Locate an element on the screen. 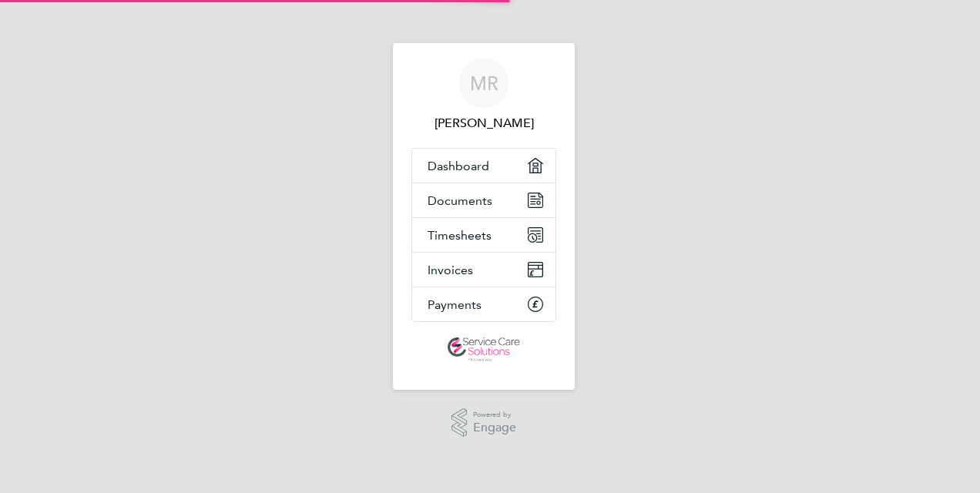 This screenshot has height=493, width=980. span: Invoices is located at coordinates (450, 270).